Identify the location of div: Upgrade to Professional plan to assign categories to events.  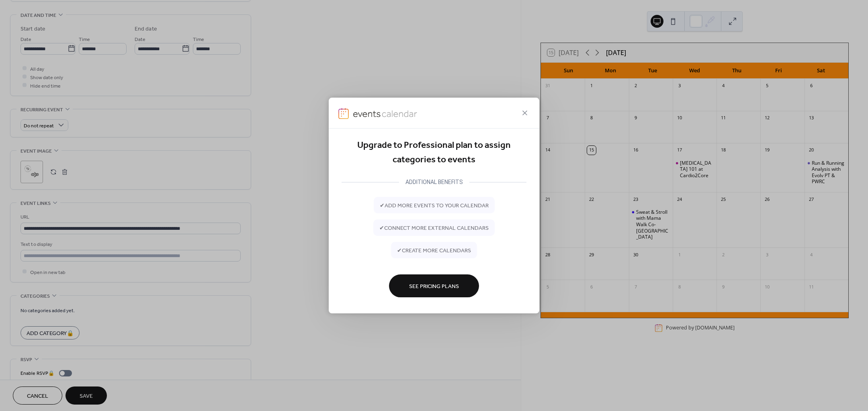
(434, 152).